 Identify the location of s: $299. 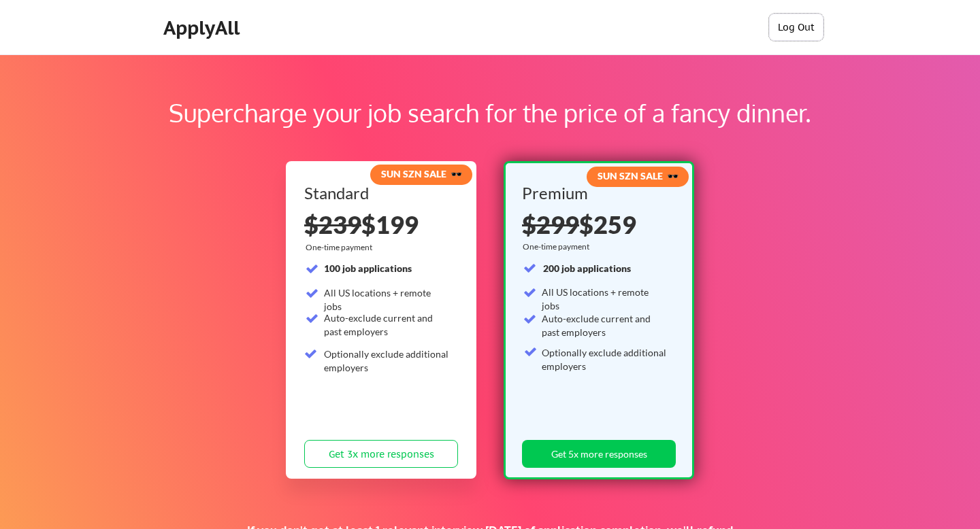
(551, 224).